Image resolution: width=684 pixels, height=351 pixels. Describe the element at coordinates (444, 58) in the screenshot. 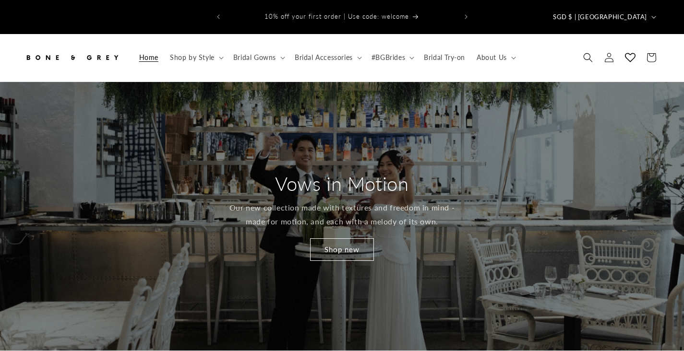

I see `a: Bridal Try-on` at that location.